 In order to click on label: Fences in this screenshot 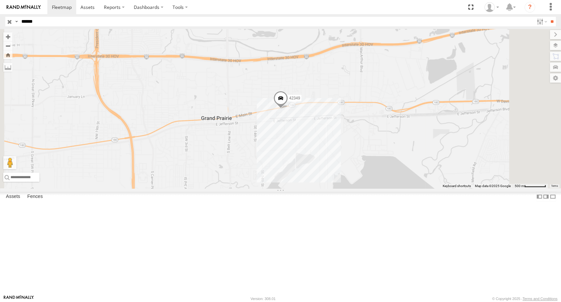, I will do `click(35, 196)`.